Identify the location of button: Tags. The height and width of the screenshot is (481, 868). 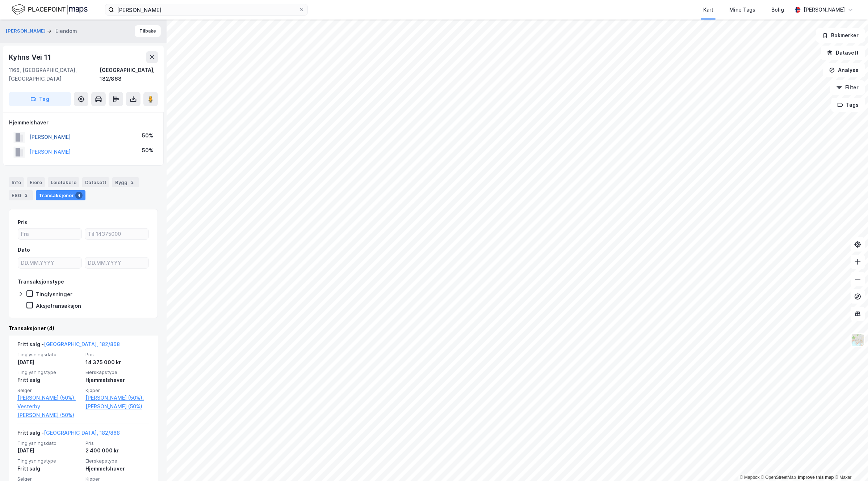
(848, 105).